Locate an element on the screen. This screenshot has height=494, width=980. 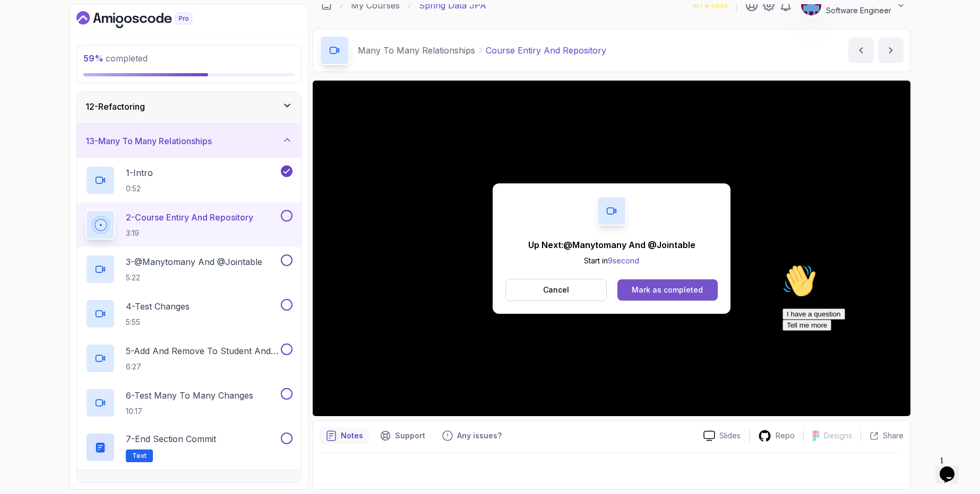
button: 4-Test Changes5:55 is located at coordinates (189, 314).